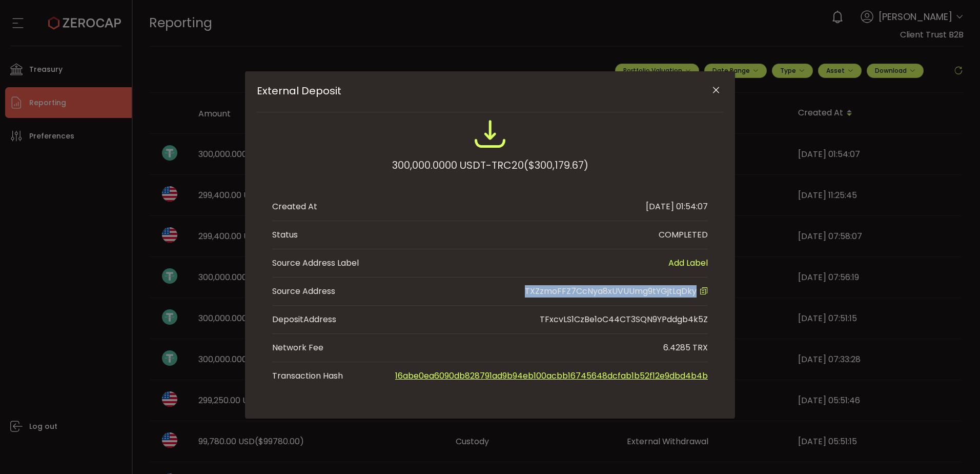  What do you see at coordinates (285, 235) in the screenshot?
I see `div: Status` at bounding box center [285, 235].